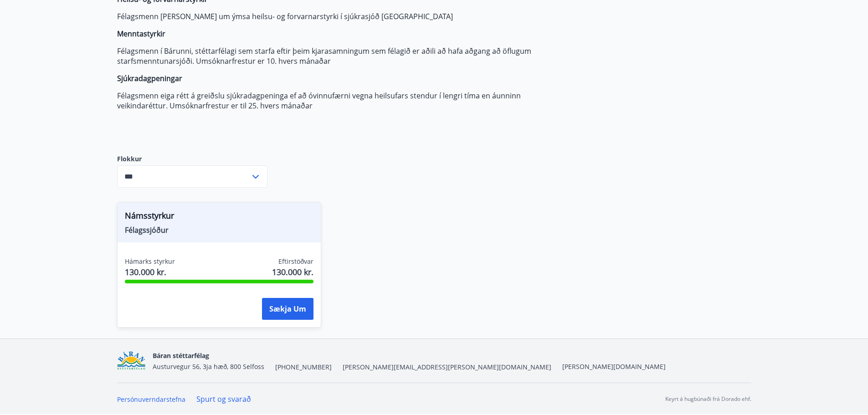 This screenshot has height=415, width=868. I want to click on p: Félagsmenn eiga rétt á greiðslu sjúkradagpeninga ef að óvinnufærni vegna heilsufars stendur í len..., so click(332, 101).